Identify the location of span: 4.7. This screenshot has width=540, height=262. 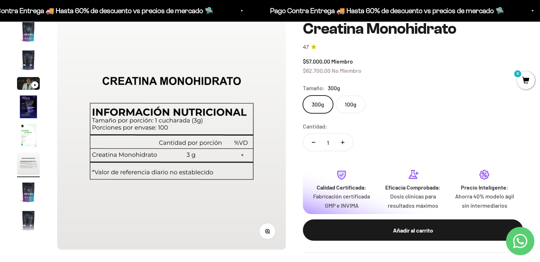
(305, 47).